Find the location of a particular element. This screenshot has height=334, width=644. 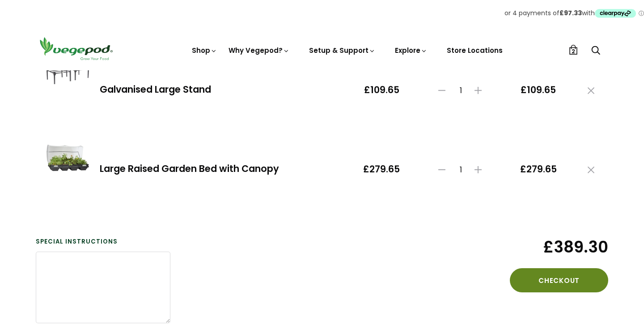

img: Vegepod is located at coordinates (76, 49).